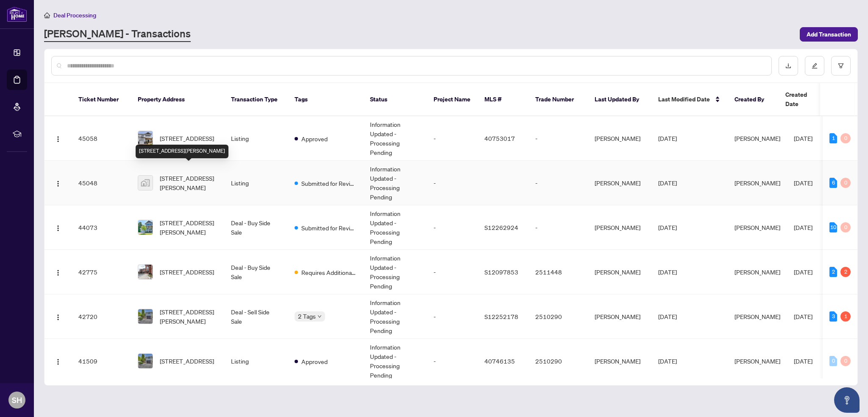 The image size is (868, 417). Describe the element at coordinates (500, 361) in the screenshot. I see `span: 40746135` at that location.